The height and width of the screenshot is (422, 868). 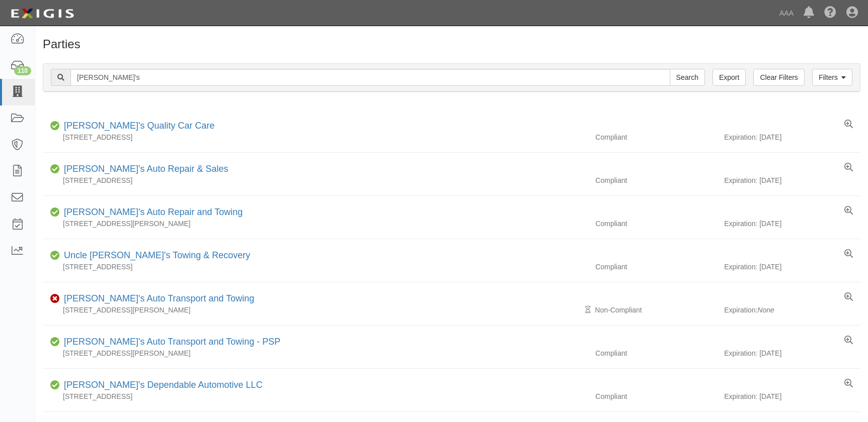 What do you see at coordinates (451, 44) in the screenshot?
I see `h1: Parties` at bounding box center [451, 44].